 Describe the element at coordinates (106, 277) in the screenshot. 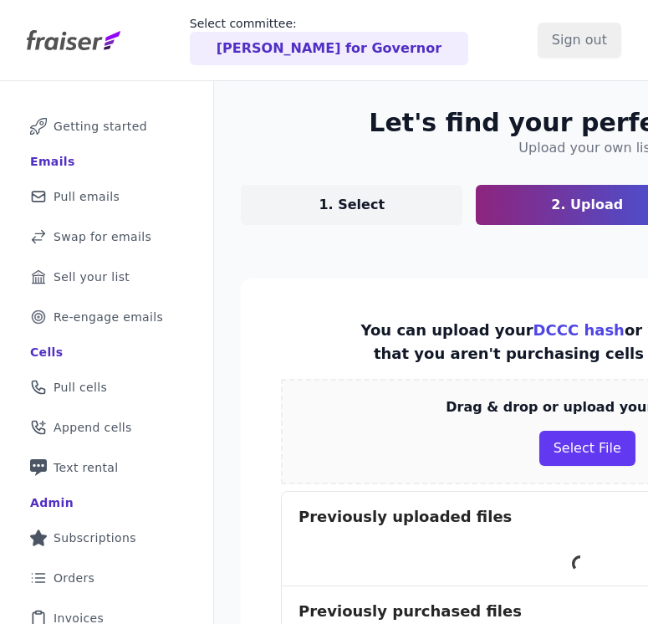

I see `a: Sell your list` at that location.